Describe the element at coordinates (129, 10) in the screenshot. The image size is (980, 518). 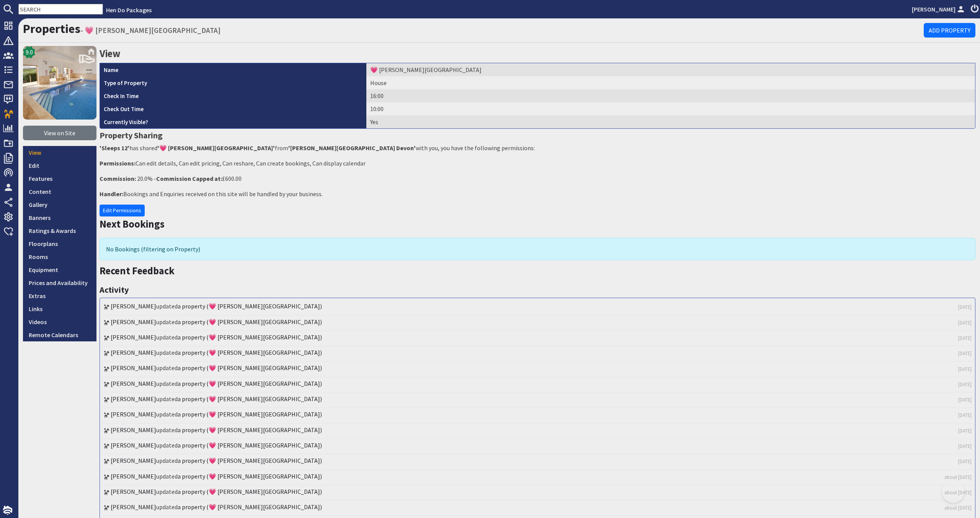
I see `a: Hen Do Packages` at that location.